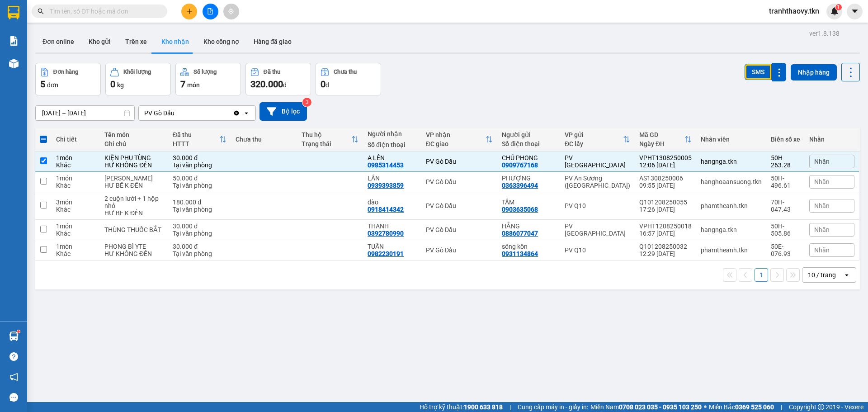 Image resolution: width=868 pixels, height=412 pixels. I want to click on div: 50.000 đ, so click(200, 178).